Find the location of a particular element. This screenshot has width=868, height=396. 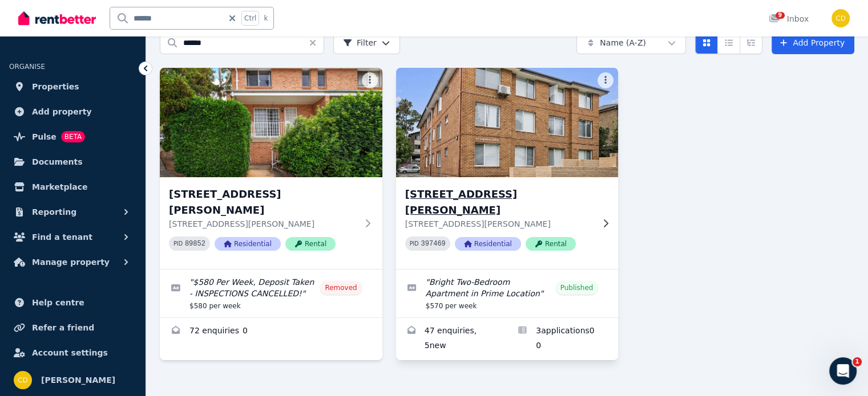

span: Ctrl is located at coordinates (250, 18).